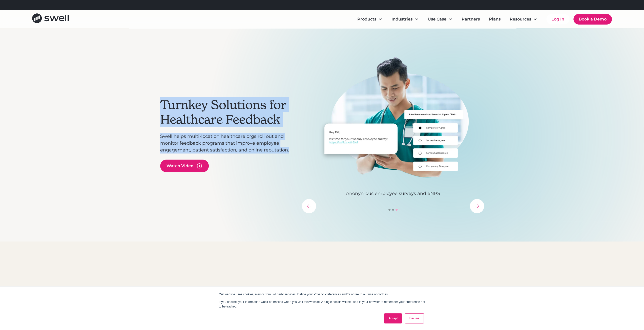 The height and width of the screenshot is (330, 644). What do you see at coordinates (393, 193) in the screenshot?
I see `p: Anonymous employee surveys and eNPS` at bounding box center [393, 193].